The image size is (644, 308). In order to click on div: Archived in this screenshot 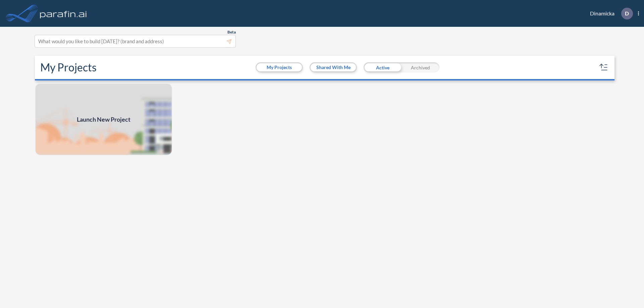, I will do `click(420, 68)`.